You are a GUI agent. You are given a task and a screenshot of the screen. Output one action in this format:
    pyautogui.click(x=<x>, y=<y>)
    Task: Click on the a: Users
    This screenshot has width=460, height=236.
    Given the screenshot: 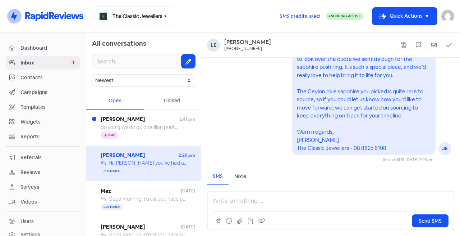 What is the action you would take?
    pyautogui.click(x=43, y=221)
    